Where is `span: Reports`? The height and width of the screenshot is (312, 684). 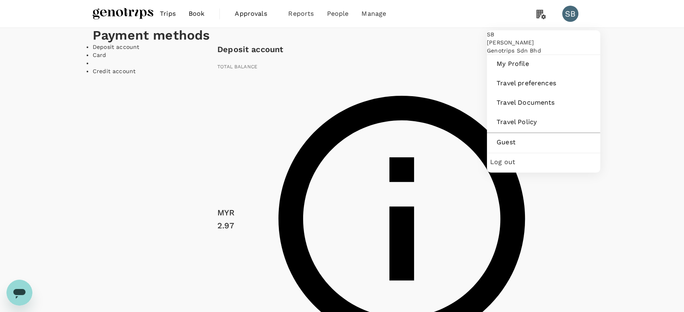
span: Reports is located at coordinates (301, 14).